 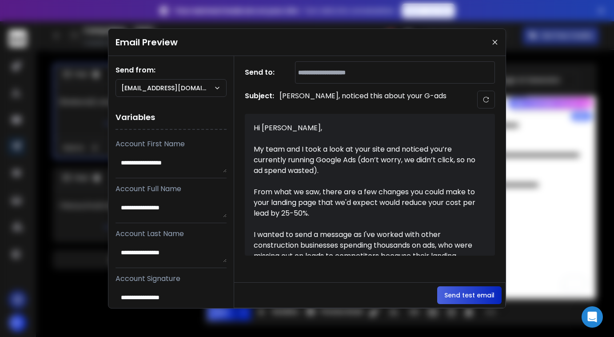 What do you see at coordinates (171, 189) in the screenshot?
I see `p: Account Full Name` at bounding box center [171, 189].